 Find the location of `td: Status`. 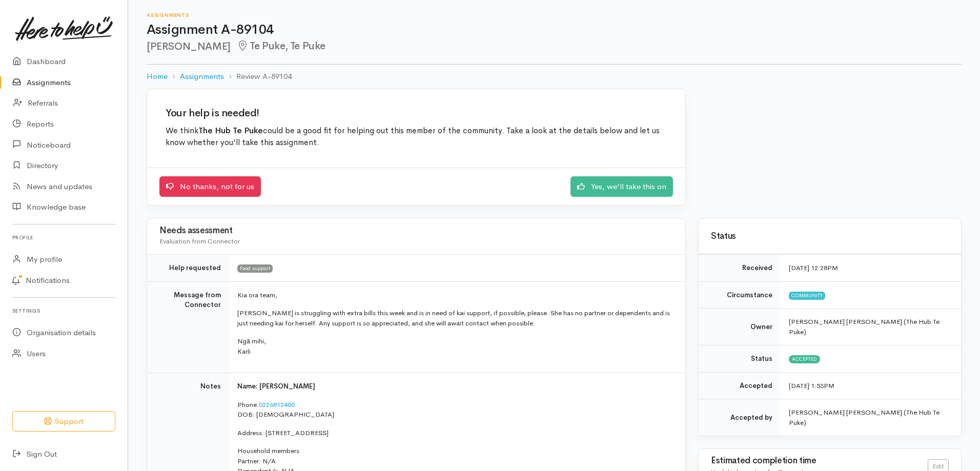

td: Status is located at coordinates (740, 358).